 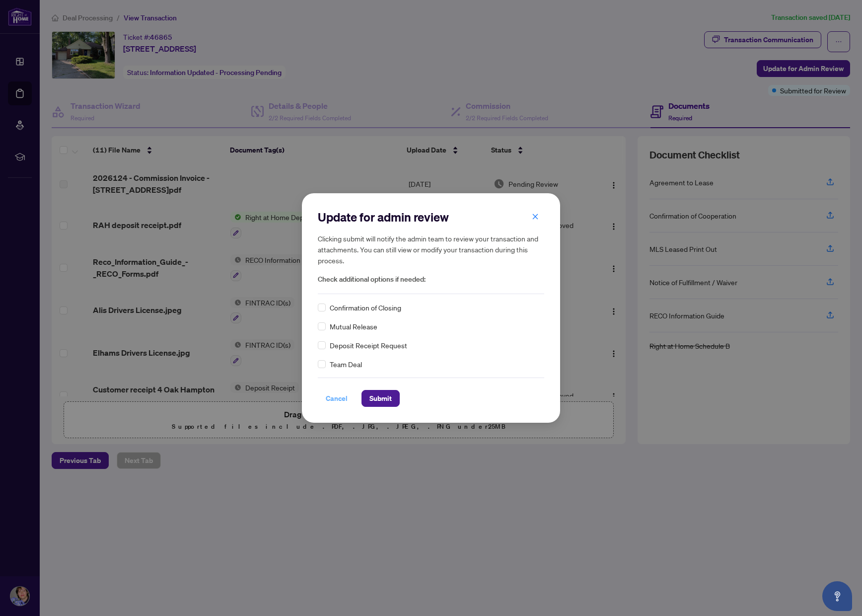 I want to click on span: close, so click(x=535, y=217).